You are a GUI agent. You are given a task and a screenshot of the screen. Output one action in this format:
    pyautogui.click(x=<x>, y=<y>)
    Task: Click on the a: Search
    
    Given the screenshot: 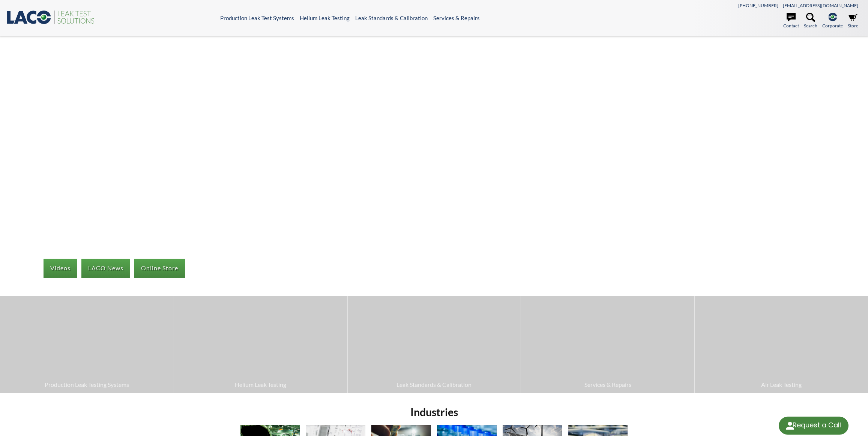 What is the action you would take?
    pyautogui.click(x=810, y=21)
    